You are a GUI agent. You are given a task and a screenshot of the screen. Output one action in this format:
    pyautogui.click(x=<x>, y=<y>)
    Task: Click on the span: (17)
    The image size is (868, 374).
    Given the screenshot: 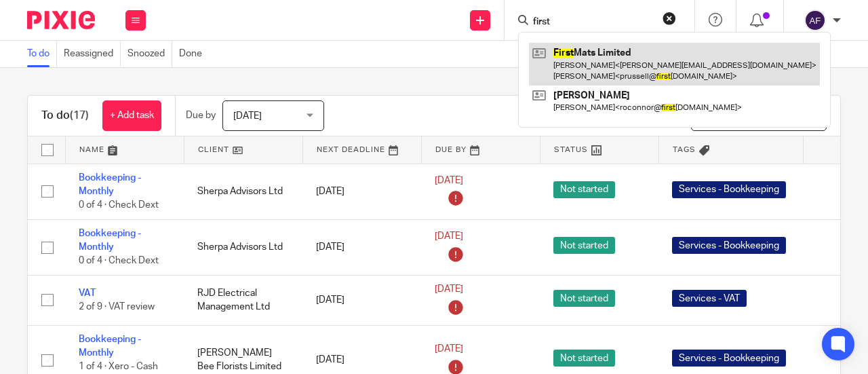 What is the action you would take?
    pyautogui.click(x=79, y=116)
    